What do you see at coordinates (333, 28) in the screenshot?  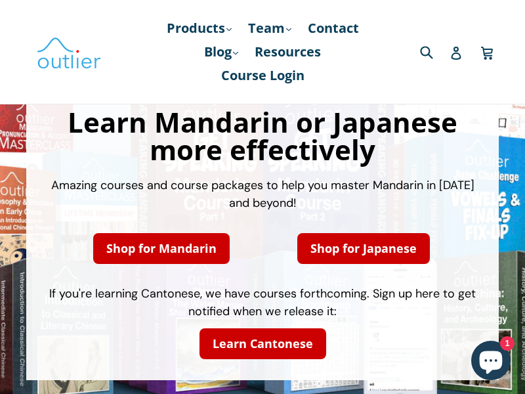 I see `a: Contact` at bounding box center [333, 28].